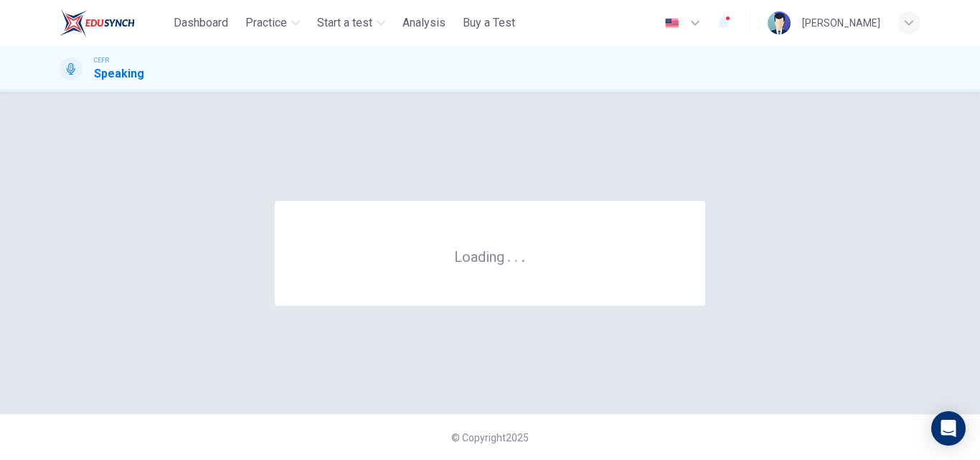 This screenshot has height=460, width=980. What do you see at coordinates (113, 23) in the screenshot?
I see `a: ELTC logo` at bounding box center [113, 23].